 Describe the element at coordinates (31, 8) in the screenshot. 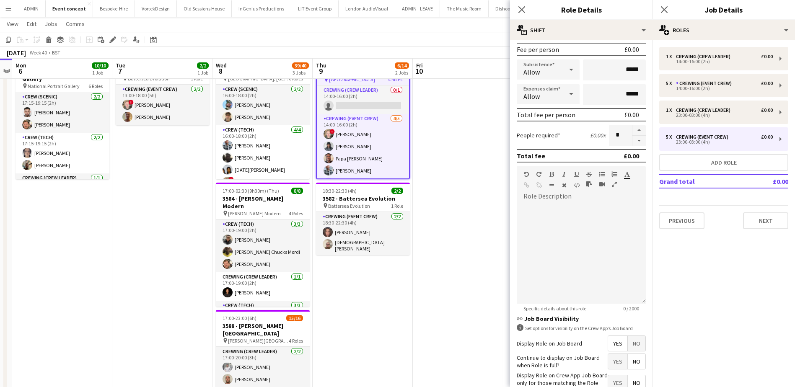

I see `button: ADMIN` at that location.